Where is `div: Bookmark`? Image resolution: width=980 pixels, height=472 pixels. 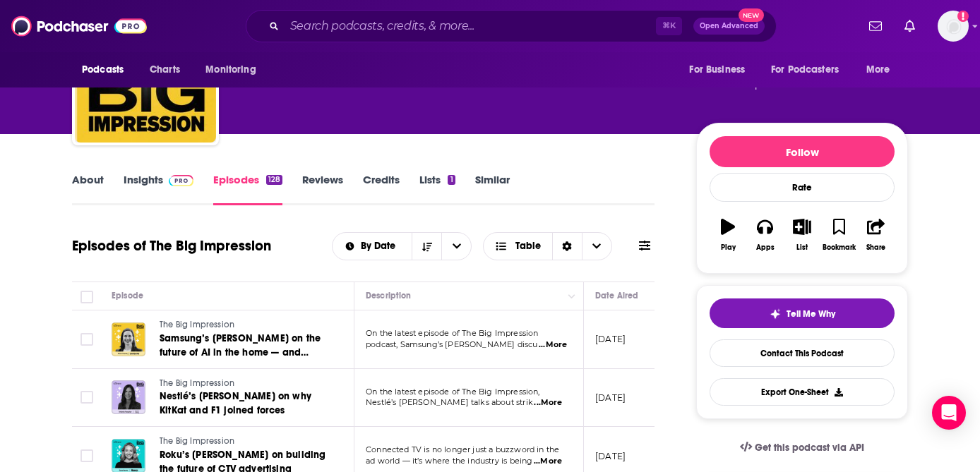 div: Bookmark is located at coordinates (839, 247).